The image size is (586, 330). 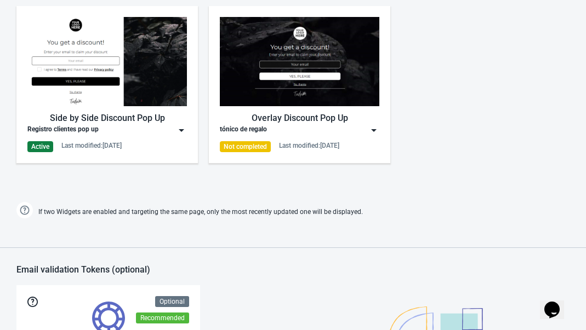 What do you see at coordinates (299, 61) in the screenshot?
I see `img: full_screen_popup.jpg` at bounding box center [299, 61].